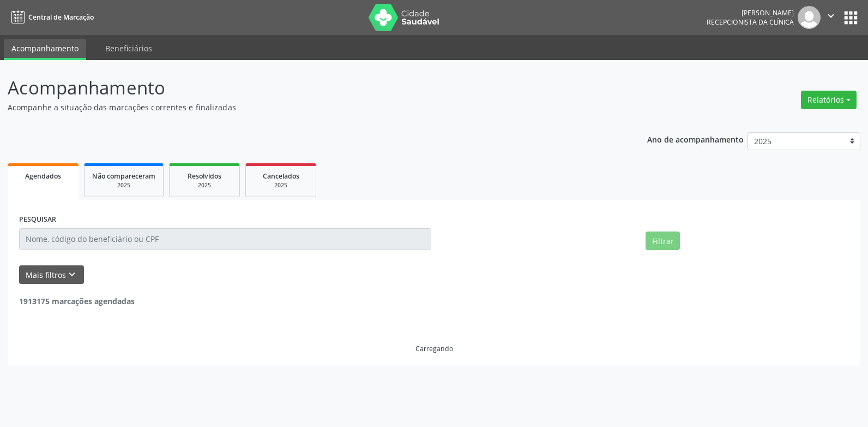  I want to click on span: Não compareceram, so click(123, 175).